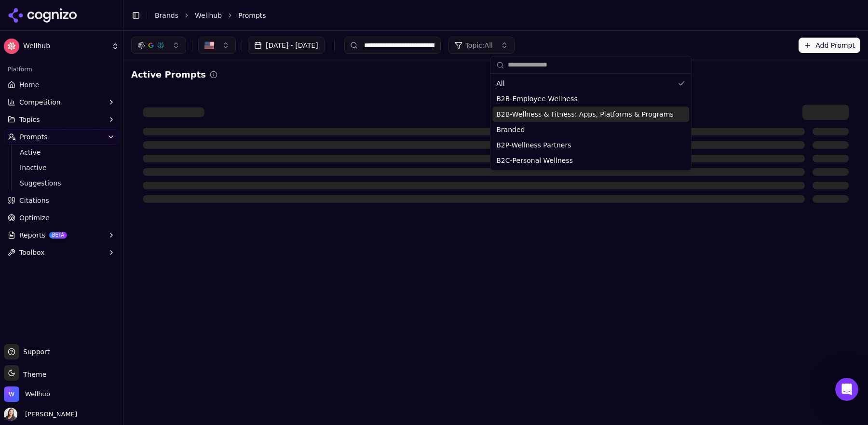  What do you see at coordinates (59, 8) in the screenshot?
I see `h1: Cognie` at bounding box center [59, 8].